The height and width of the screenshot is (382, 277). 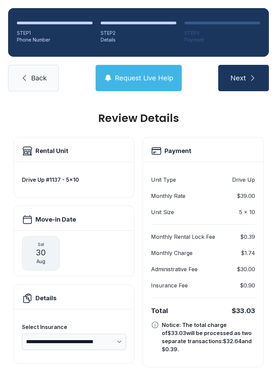 What do you see at coordinates (248, 253) in the screenshot?
I see `dd: $1.74` at bounding box center [248, 253].